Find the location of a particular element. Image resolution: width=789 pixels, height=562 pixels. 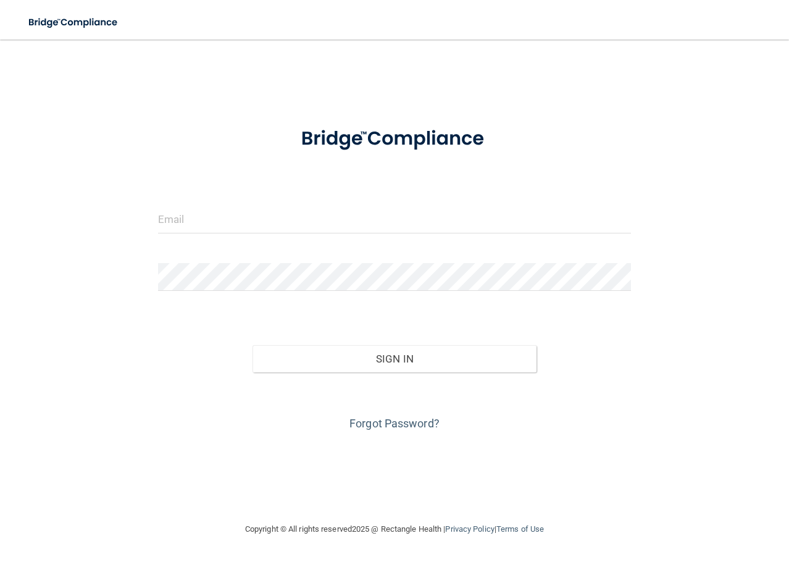

div: Copyright © All rights reserved 2025 @ Rectangle Health | | is located at coordinates (394, 529).